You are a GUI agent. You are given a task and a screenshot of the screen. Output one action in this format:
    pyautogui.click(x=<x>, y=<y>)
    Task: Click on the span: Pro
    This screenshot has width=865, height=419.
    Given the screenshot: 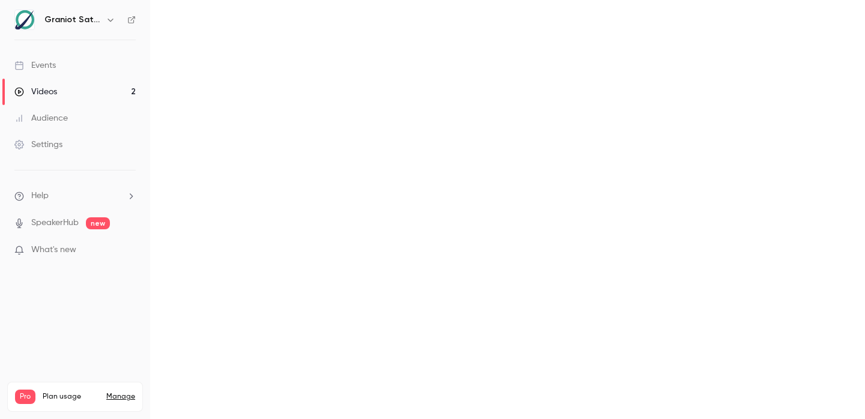 What is the action you would take?
    pyautogui.click(x=25, y=397)
    